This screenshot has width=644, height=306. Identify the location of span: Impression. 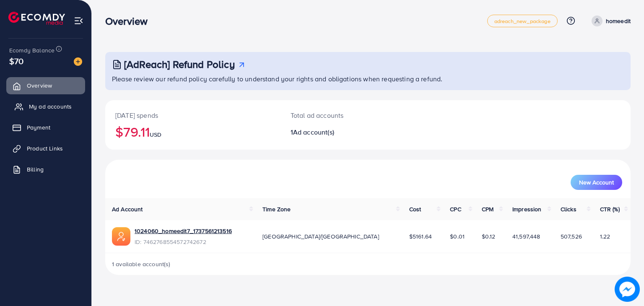
(527, 210).